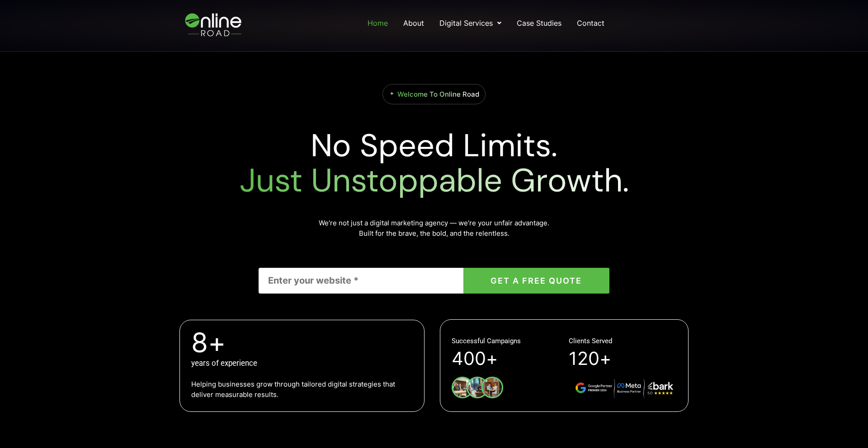 Image resolution: width=868 pixels, height=448 pixels. I want to click on p: Clients Served, so click(590, 341).